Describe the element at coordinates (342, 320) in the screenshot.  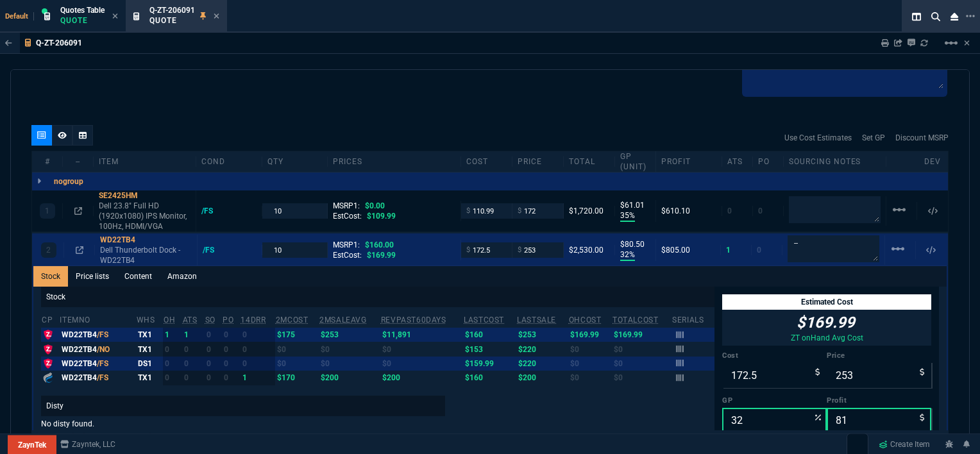
I see `abbr: Avg Sale from SO invoices for 2 months` at that location.